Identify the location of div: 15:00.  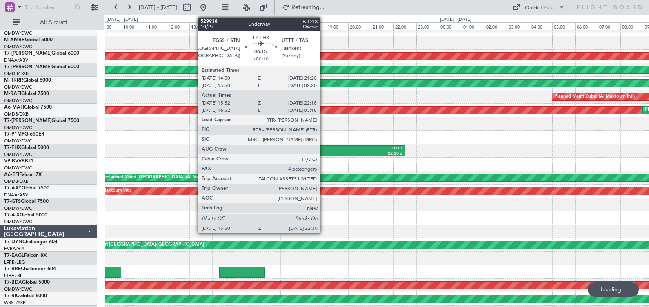
(246, 26).